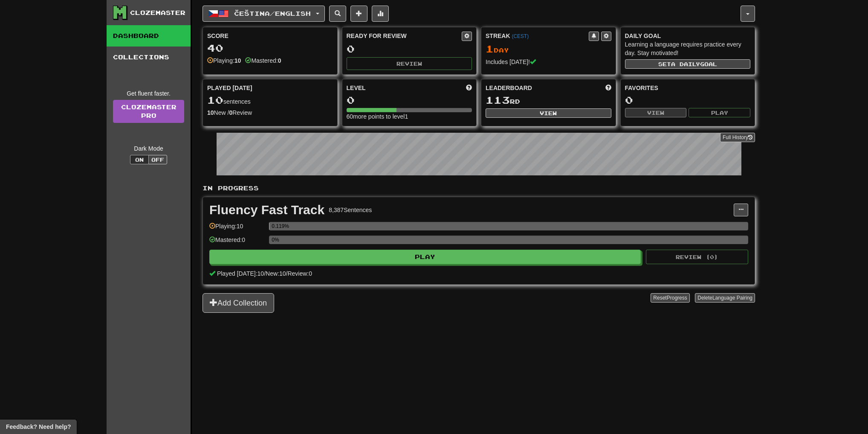  What do you see at coordinates (548, 49) in the screenshot?
I see `div: Day` at bounding box center [548, 49].